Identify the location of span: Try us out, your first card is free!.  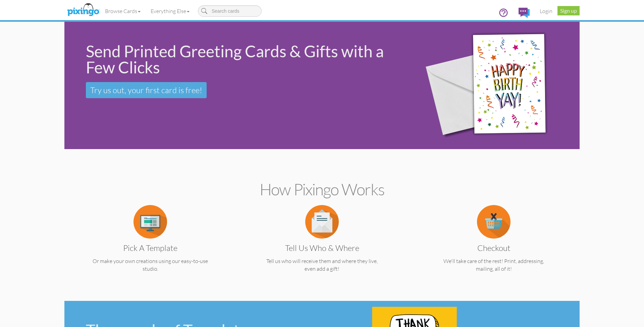
(146, 90).